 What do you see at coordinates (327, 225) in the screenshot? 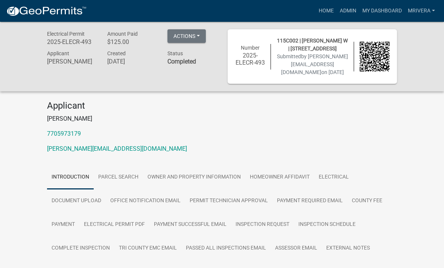
I see `a: Inspection Schedule` at bounding box center [327, 225].